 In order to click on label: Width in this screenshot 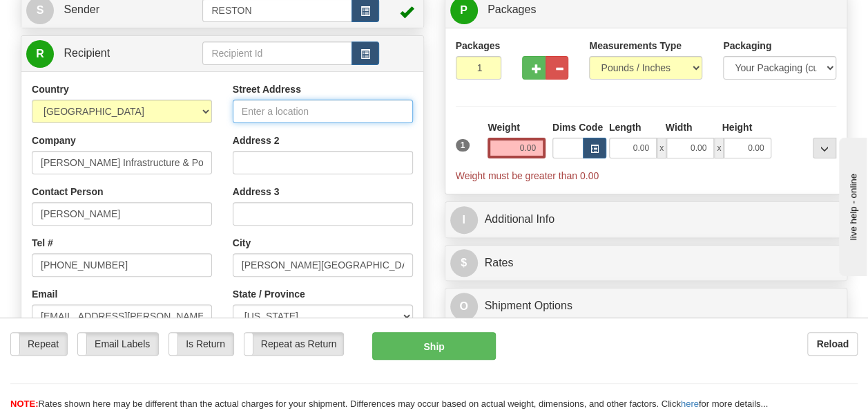, I will do `click(679, 127)`.